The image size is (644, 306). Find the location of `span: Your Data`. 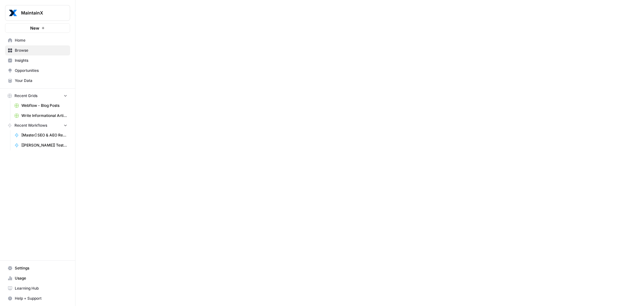

span: Your Data is located at coordinates (41, 81).